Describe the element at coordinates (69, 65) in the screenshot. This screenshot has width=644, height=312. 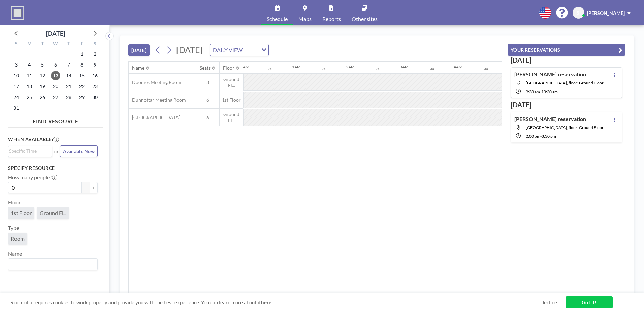
I see `span: Thursday, August 7, 2025` at that location.